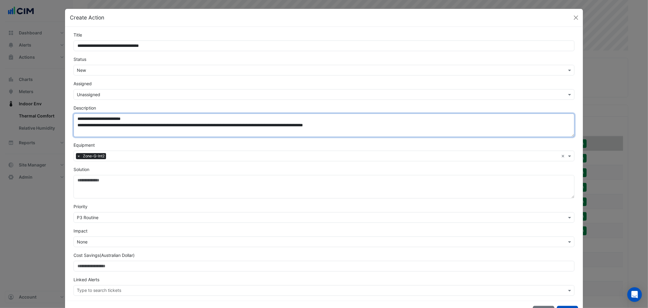 The height and width of the screenshot is (308, 648). What do you see at coordinates (85, 108) in the screenshot?
I see `label: Description` at bounding box center [85, 108].